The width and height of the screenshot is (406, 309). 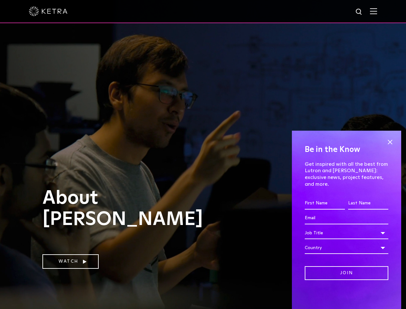 I want to click on img: ketra-logo-2019-white, so click(x=48, y=11).